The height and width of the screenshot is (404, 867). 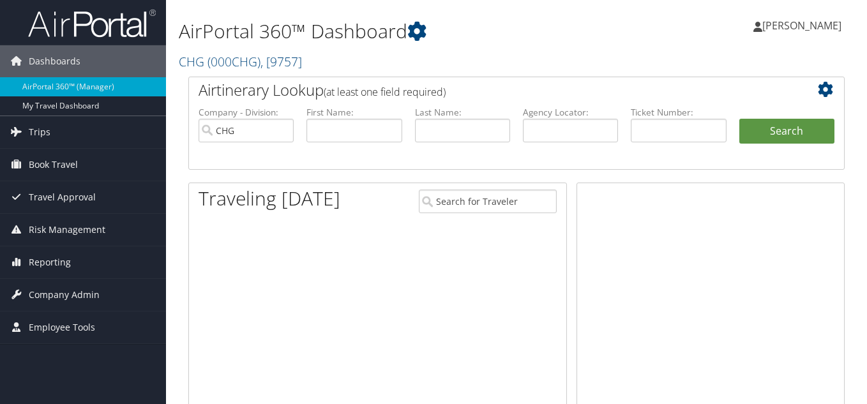 What do you see at coordinates (67, 230) in the screenshot?
I see `span: Risk Management` at bounding box center [67, 230].